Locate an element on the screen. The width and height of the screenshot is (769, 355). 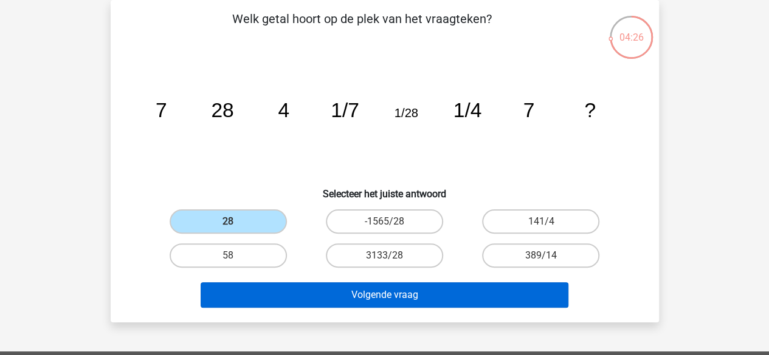
tspan: 1/7 is located at coordinates (345, 110).